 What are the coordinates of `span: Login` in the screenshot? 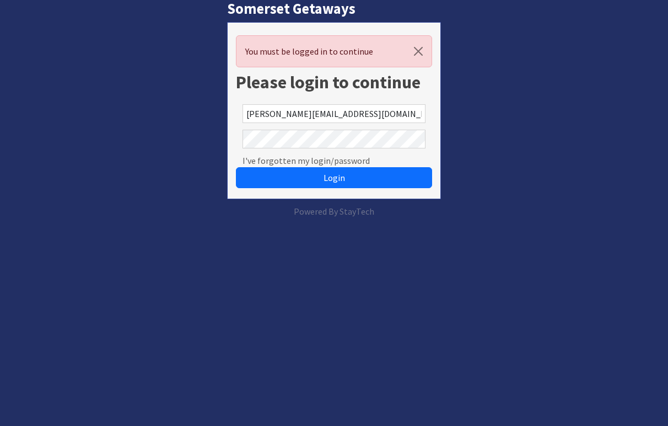 It's located at (334, 178).